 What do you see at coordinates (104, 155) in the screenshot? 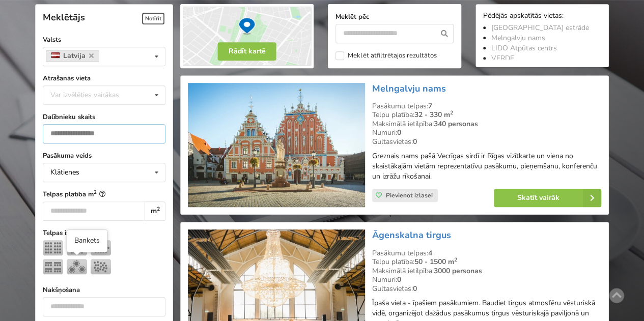
I see `label: Pasākuma veids` at bounding box center [104, 155].